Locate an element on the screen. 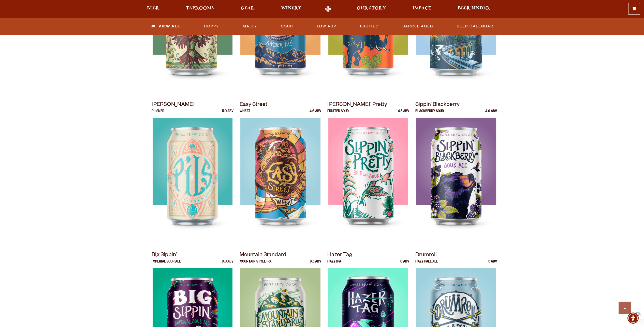 The image size is (644, 327). p: 6.5 ABV is located at coordinates (316, 264).